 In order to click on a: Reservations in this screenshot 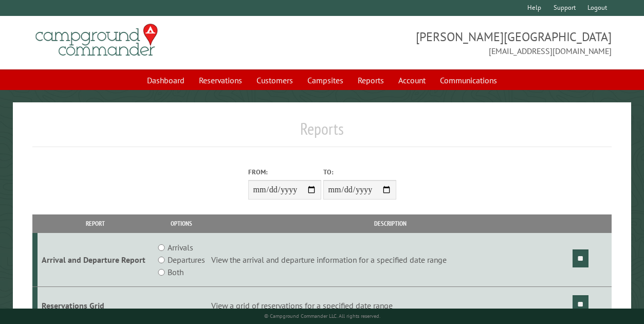, I will do `click(221, 80)`.